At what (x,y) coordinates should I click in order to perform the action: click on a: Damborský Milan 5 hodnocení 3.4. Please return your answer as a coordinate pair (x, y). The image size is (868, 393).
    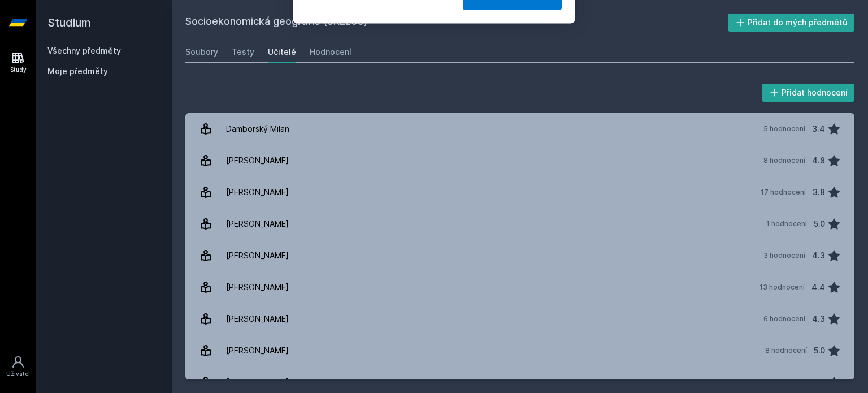
    Looking at the image, I should click on (520, 129).